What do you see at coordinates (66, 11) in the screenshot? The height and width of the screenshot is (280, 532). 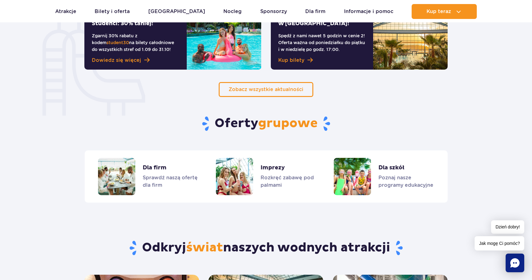 I see `a: Atrakcje` at bounding box center [66, 11].